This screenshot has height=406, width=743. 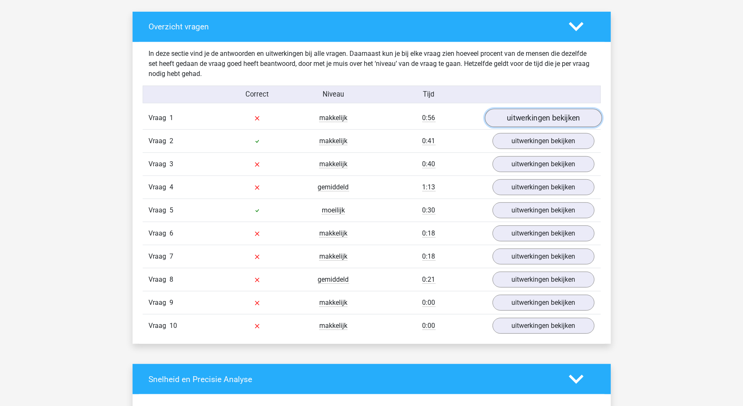 What do you see at coordinates (172, 187) in the screenshot?
I see `span: 4` at bounding box center [172, 187].